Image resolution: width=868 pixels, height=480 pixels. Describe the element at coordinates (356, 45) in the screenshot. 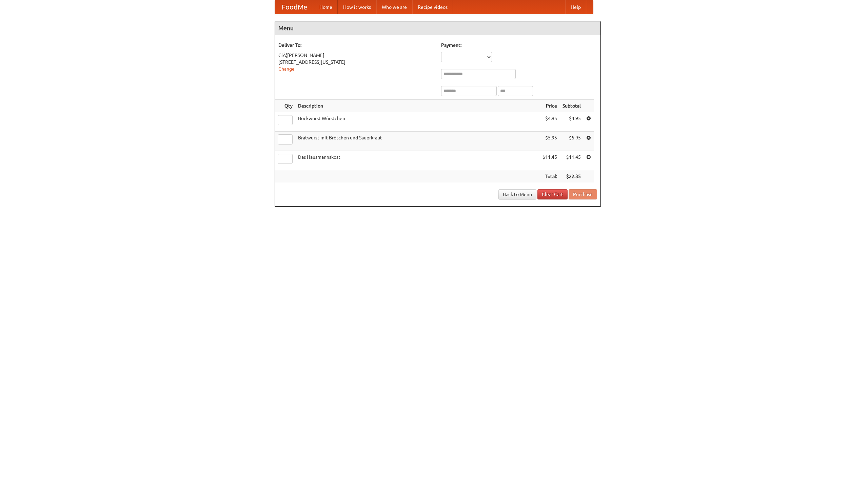

I see `h5: Deliver To:` at that location.